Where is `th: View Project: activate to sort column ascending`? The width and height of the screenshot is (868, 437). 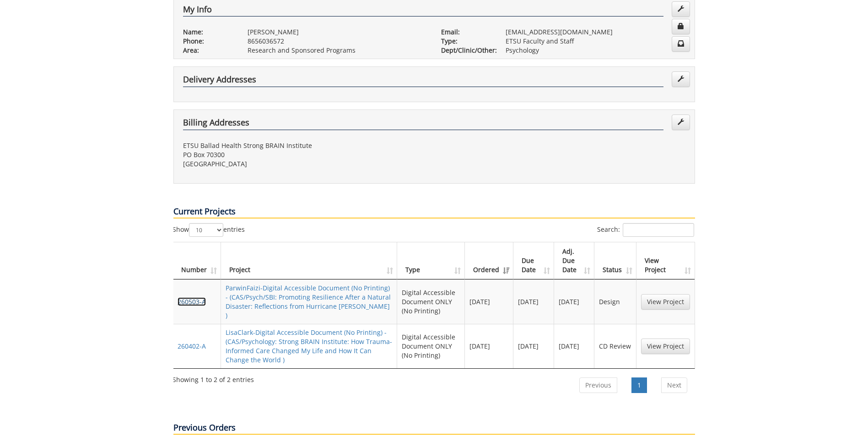
th: View Project: activate to sort column ascending is located at coordinates (665, 260).